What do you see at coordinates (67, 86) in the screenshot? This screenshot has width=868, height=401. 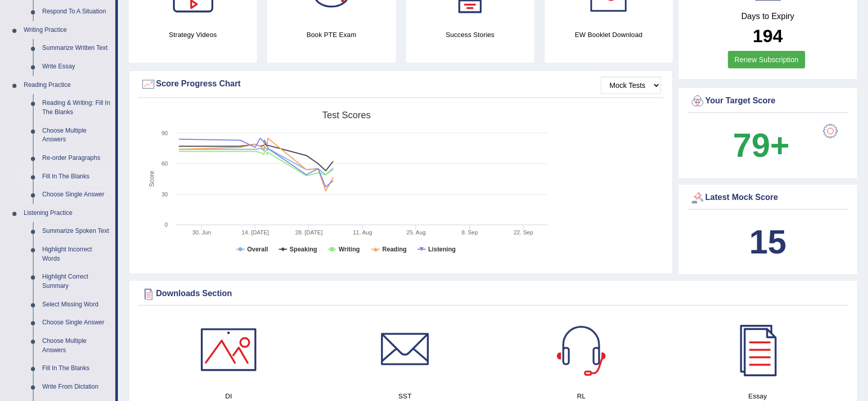 I see `a: Reading Practice` at bounding box center [67, 86].